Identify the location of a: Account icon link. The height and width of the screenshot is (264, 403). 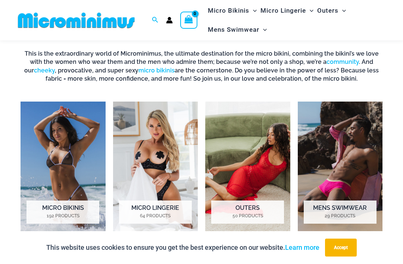
(169, 20).